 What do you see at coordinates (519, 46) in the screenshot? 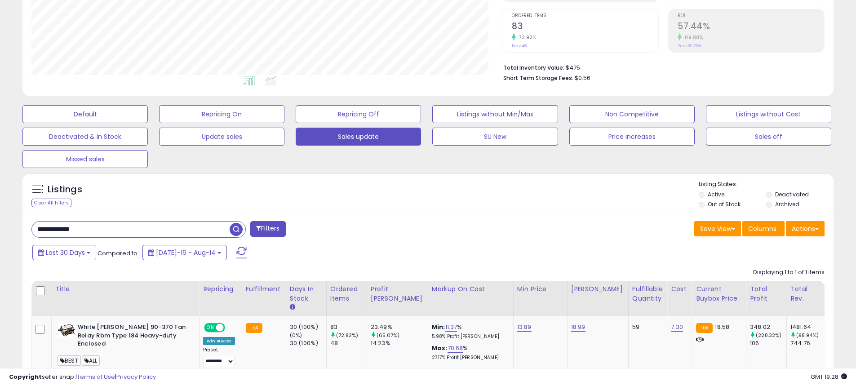
I see `small: Prev: 48` at bounding box center [519, 46].